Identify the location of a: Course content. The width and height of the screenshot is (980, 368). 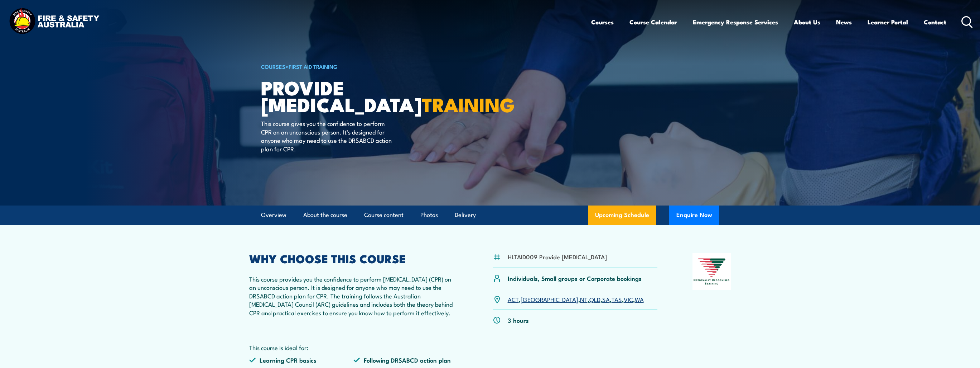
(384, 215).